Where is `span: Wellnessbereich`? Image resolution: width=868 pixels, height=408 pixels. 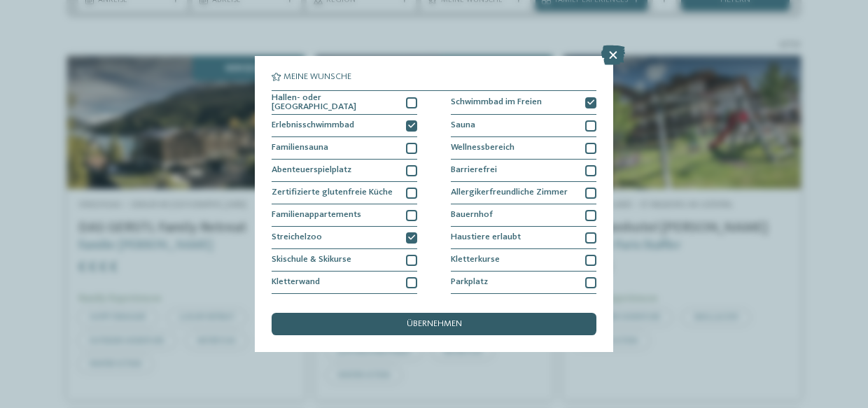
span: Wellnessbereich is located at coordinates (482, 148).